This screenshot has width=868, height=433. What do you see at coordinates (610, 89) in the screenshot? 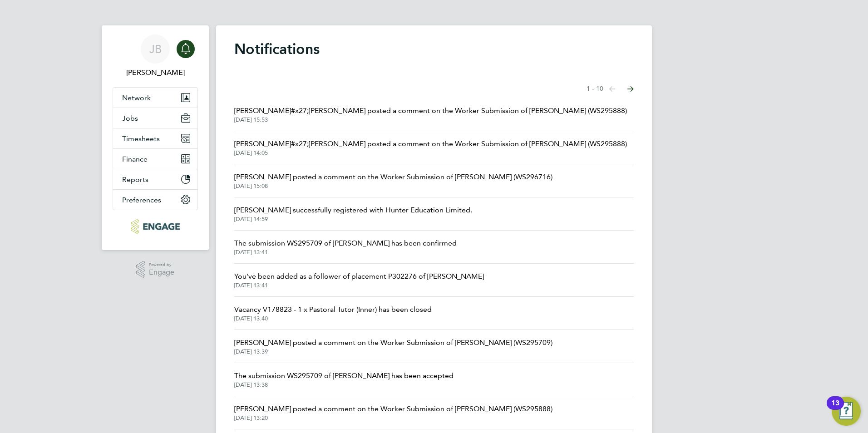
I see `nav: Select page of notifications list` at bounding box center [610, 89].